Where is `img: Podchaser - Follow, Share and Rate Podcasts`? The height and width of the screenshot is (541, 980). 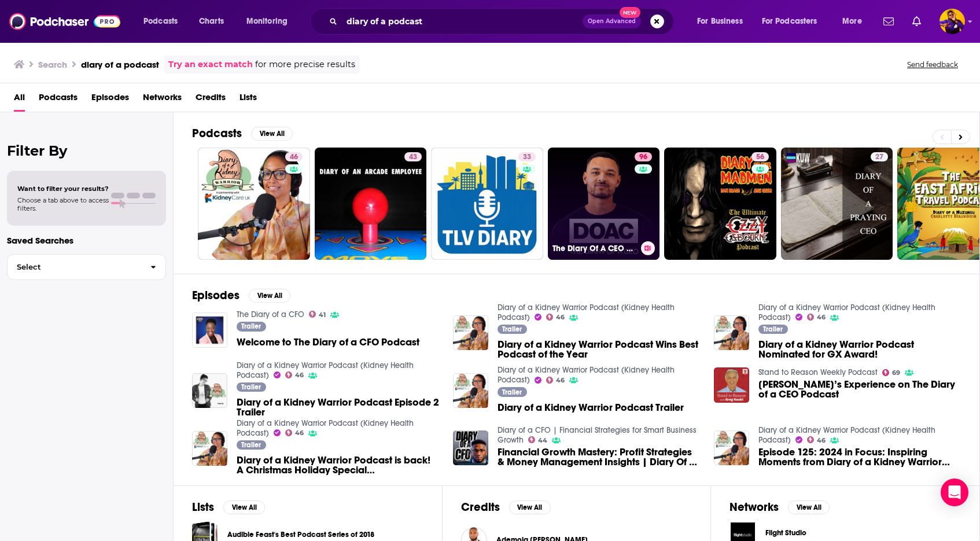 img: Podchaser - Follow, Share and Rate Podcasts is located at coordinates (65, 21).